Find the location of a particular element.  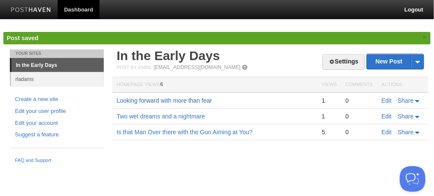

a: rladams is located at coordinates (57, 79).